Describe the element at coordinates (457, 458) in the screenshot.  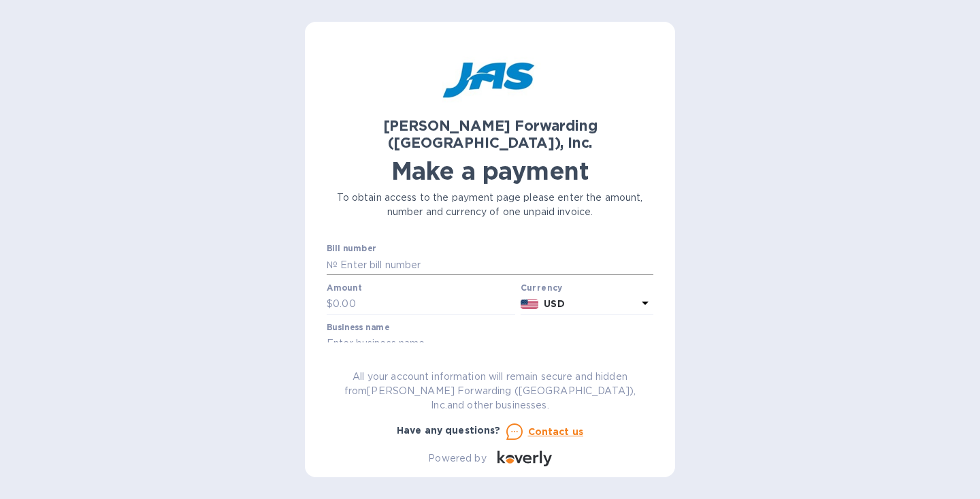
I see `p: Powered by` at that location.